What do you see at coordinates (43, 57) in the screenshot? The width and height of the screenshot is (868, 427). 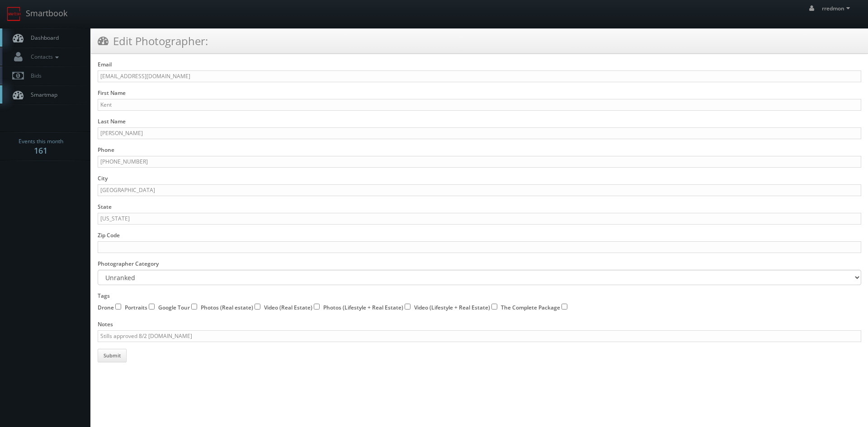 I see `span: Contacts` at bounding box center [43, 57].